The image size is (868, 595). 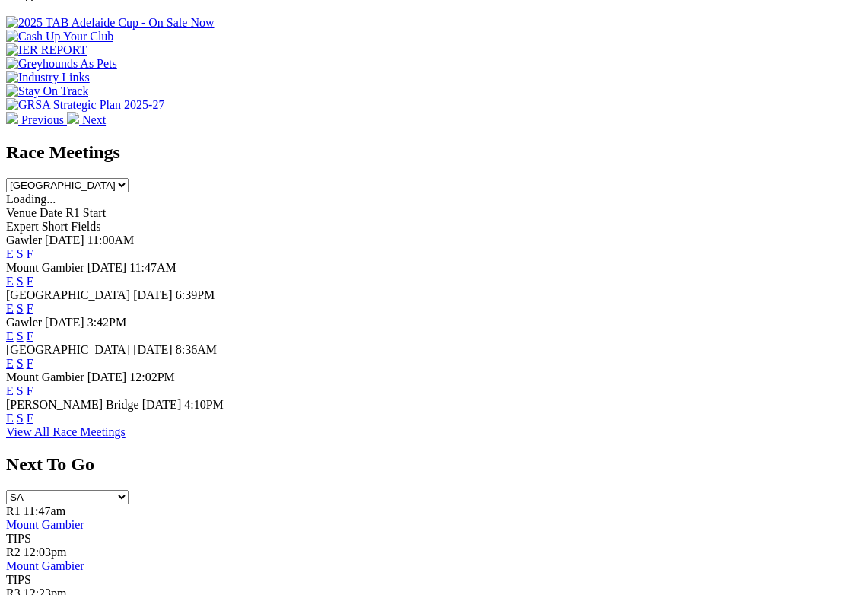 What do you see at coordinates (85, 213) in the screenshot?
I see `span: R1 Start` at bounding box center [85, 213].